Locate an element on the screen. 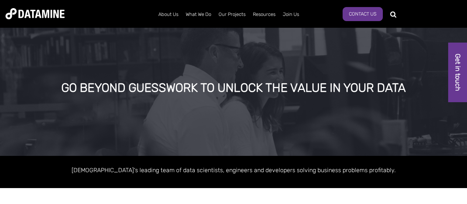 The height and width of the screenshot is (204, 467). a: About Us is located at coordinates (169, 14).